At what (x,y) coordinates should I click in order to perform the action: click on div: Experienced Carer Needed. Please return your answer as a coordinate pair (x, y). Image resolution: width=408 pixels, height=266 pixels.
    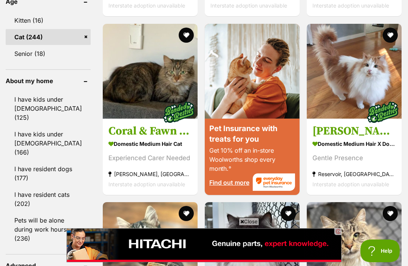
    Looking at the image, I should click on (150, 158).